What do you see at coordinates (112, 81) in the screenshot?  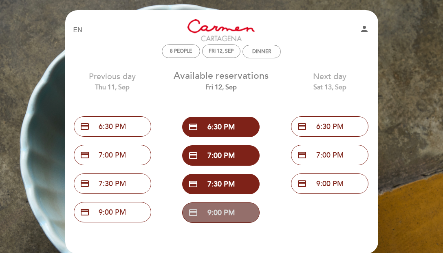 I see `div: Previous day` at bounding box center [112, 81].